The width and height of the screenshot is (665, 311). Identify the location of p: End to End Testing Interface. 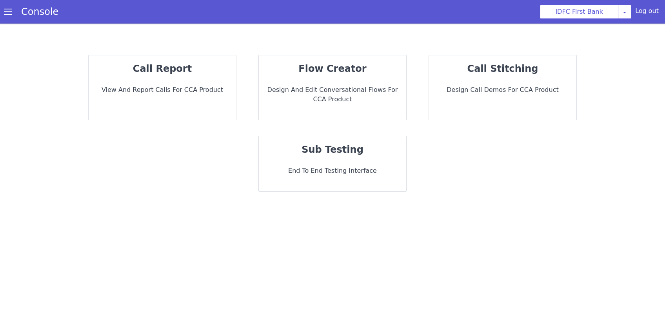
(333, 171).